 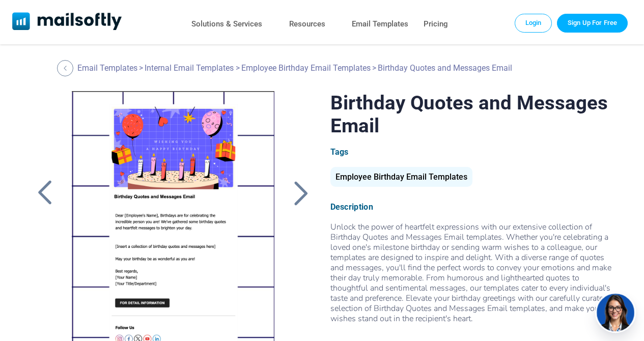 I want to click on div: Unlock the power of heartfelt expressions with our extensive collection of Birthday Quotes and Me..., so click(x=471, y=278).